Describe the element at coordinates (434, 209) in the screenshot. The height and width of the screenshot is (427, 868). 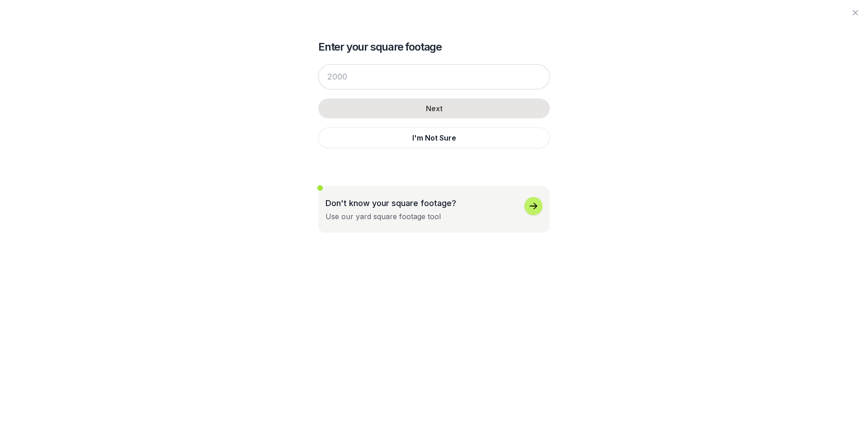
I see `button: Don't know your square footage?Use our yard square footage tool` at that location.